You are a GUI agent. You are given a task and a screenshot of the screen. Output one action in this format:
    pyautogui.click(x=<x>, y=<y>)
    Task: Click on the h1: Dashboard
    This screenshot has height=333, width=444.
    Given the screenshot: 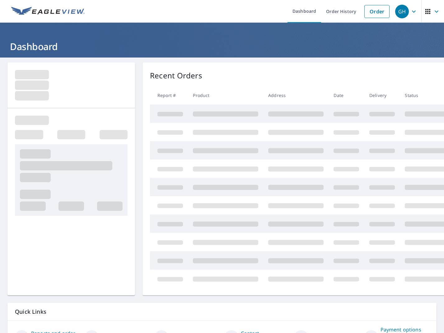 What is the action you would take?
    pyautogui.click(x=222, y=46)
    